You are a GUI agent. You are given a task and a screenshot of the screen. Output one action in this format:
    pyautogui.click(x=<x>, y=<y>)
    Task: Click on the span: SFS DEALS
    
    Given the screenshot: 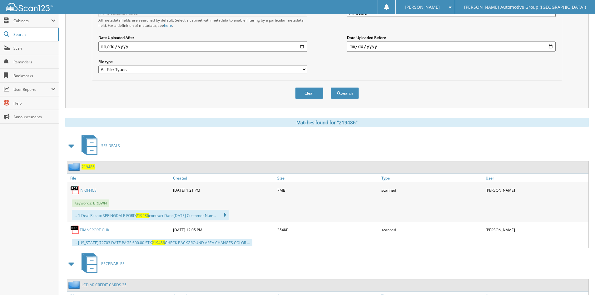 What is the action you would take?
    pyautogui.click(x=111, y=146)
    